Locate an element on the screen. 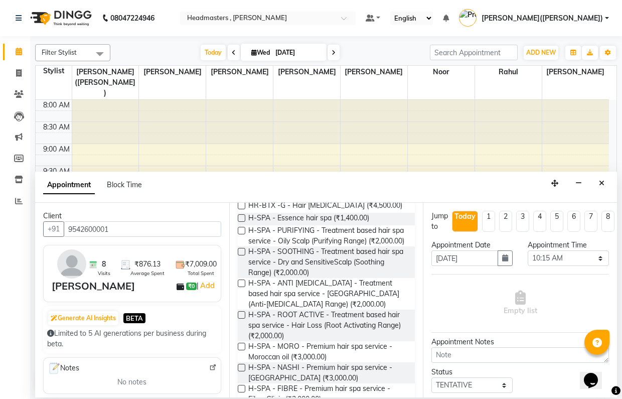 The width and height of the screenshot is (622, 399). span: H-SPA - Essence hair spa (₹1,400.00) is located at coordinates (309, 219).